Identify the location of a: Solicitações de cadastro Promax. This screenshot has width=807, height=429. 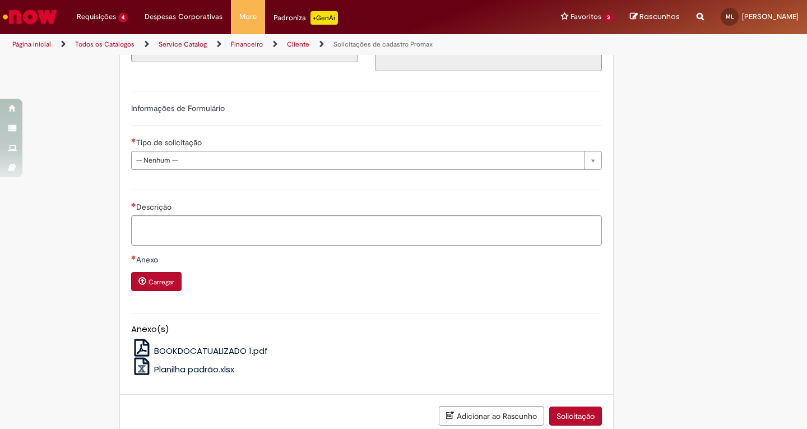
(383, 44).